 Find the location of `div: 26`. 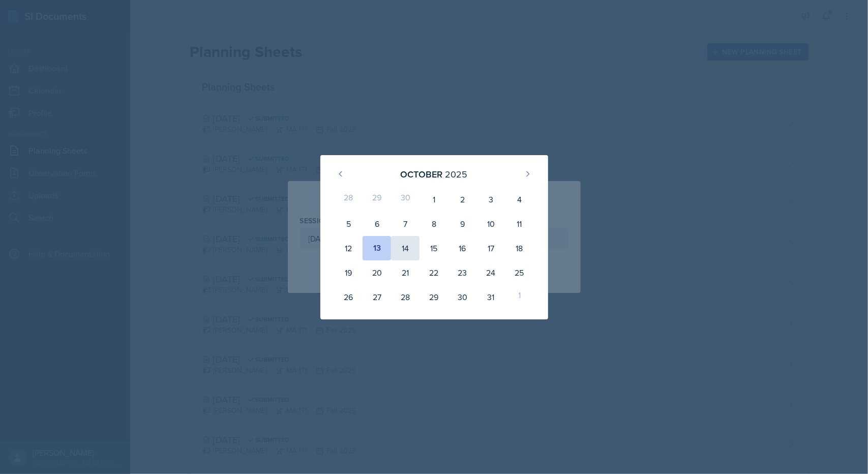

div: 26 is located at coordinates (349, 297).